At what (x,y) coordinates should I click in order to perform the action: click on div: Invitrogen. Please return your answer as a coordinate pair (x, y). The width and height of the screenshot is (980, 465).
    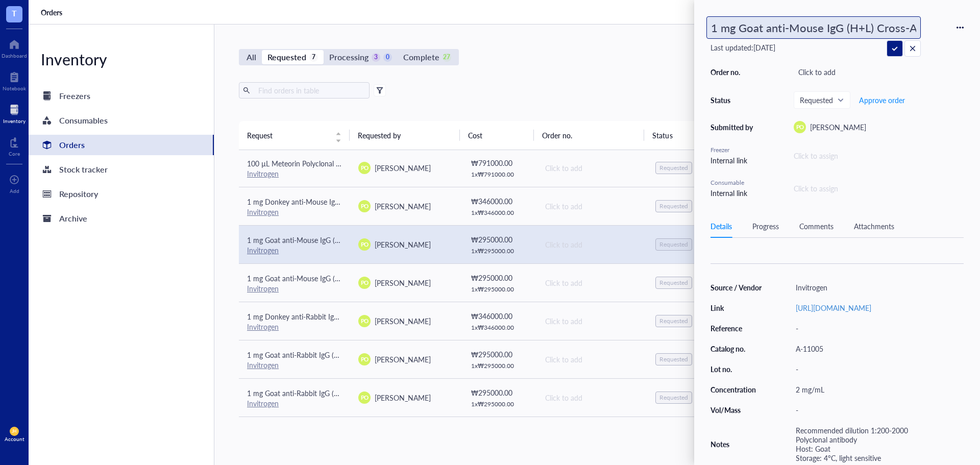
    Looking at the image, I should click on (877, 288).